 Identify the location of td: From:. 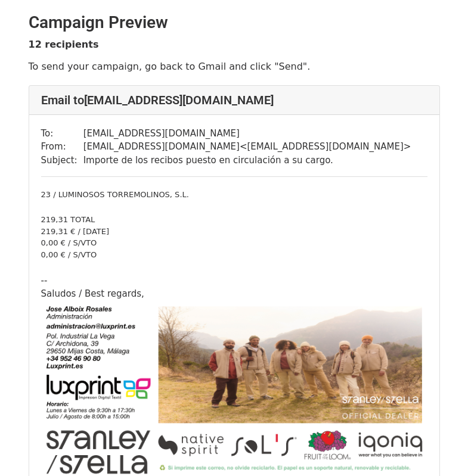
(62, 147).